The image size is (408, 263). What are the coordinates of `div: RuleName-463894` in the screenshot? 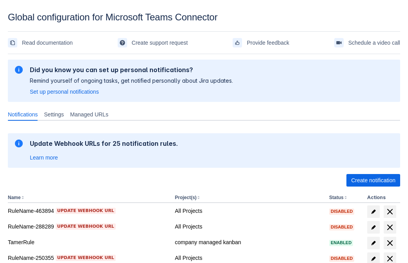 It's located at (88, 211).